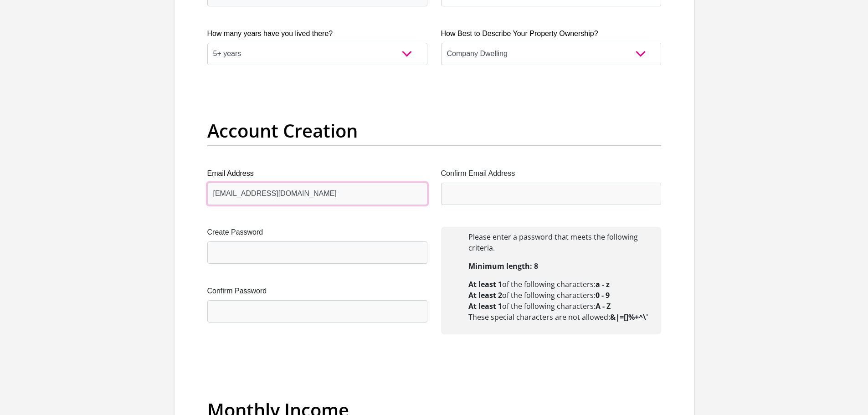  I want to click on li: Please enter a password that meets the following criteria., so click(560, 243).